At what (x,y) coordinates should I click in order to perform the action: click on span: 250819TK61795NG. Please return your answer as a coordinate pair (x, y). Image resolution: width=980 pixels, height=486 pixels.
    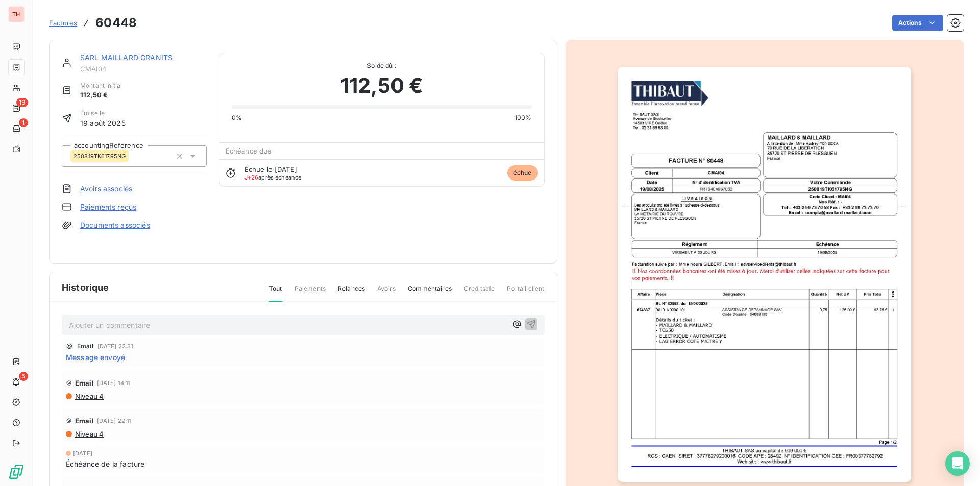
    Looking at the image, I should click on (99, 156).